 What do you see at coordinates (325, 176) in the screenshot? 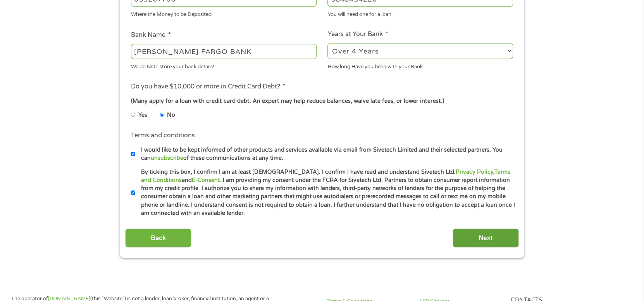
I see `a: Terms and Conditions` at bounding box center [325, 176].